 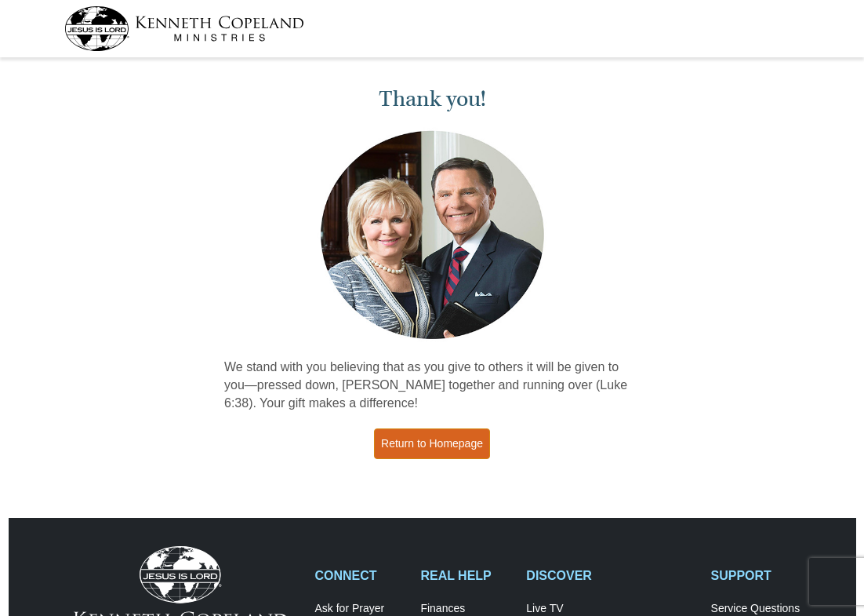 I want to click on h2: CONNECT, so click(x=359, y=575).